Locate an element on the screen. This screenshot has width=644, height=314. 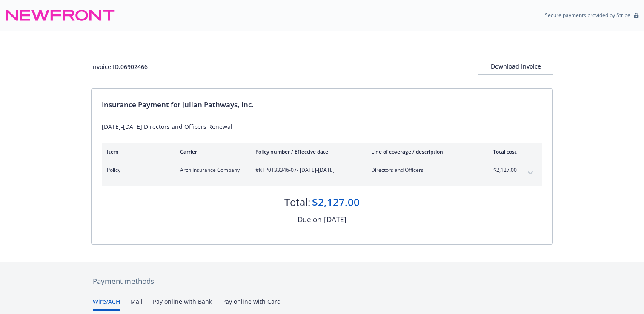
button: Pay online with Card is located at coordinates (252, 304).